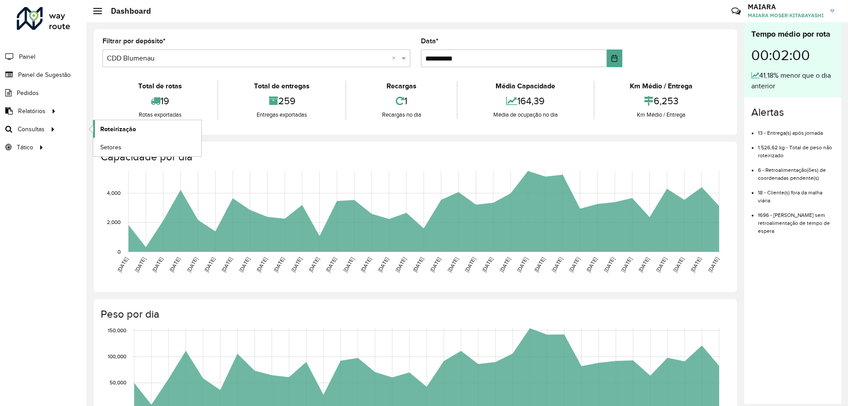 This screenshot has height=406, width=848. Describe the element at coordinates (786, 15) in the screenshot. I see `span: MAIARA MOSER KITABAYASHI` at that location.